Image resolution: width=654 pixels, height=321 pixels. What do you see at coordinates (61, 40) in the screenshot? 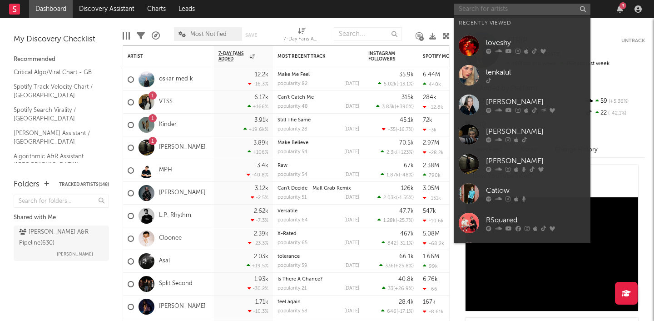
I see `div: My Discovery Checklist` at bounding box center [61, 40].